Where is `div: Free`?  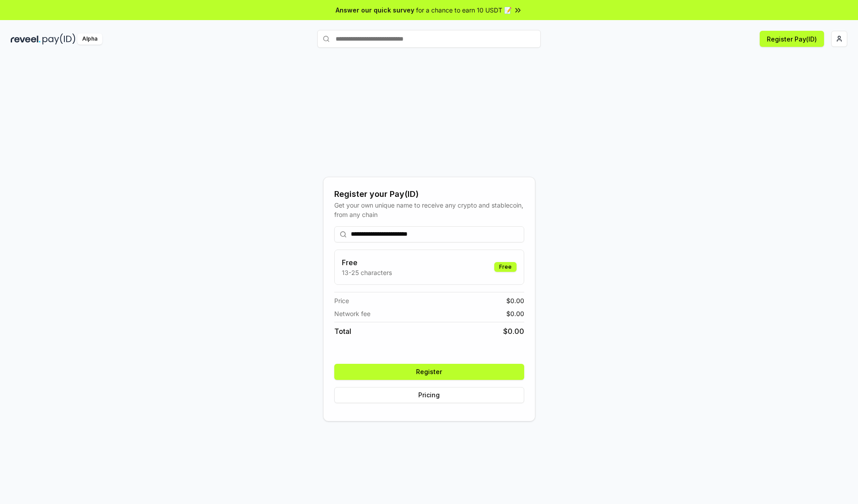
div: Free is located at coordinates (505, 267).